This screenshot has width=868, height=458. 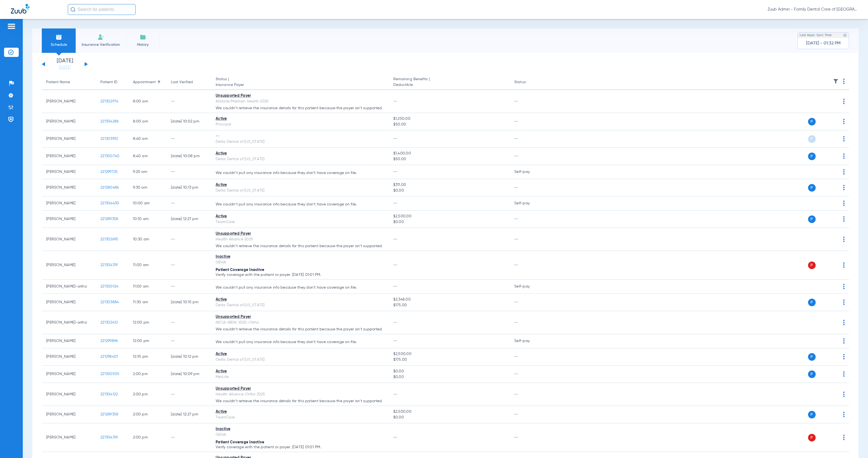 What do you see at coordinates (148, 203) in the screenshot?
I see `td: 10:00 AM` at bounding box center [148, 203].